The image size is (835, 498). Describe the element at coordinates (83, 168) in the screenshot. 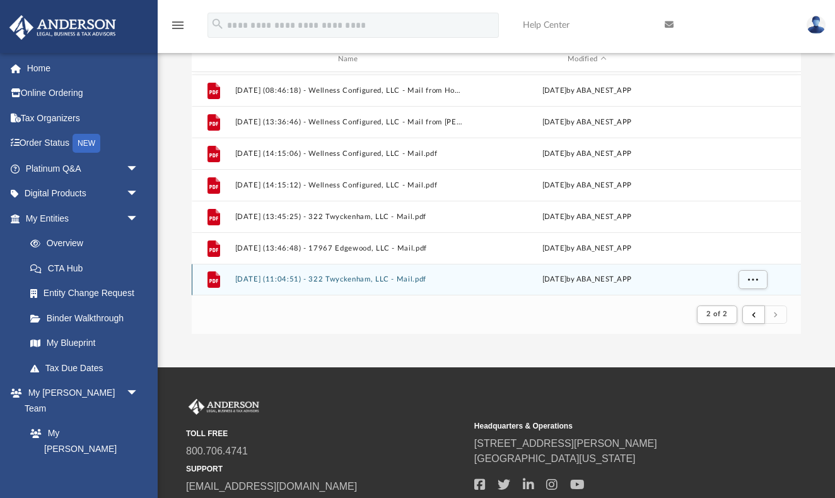

I see `a: Platinum Q&Aarrow_drop_down` at that location.